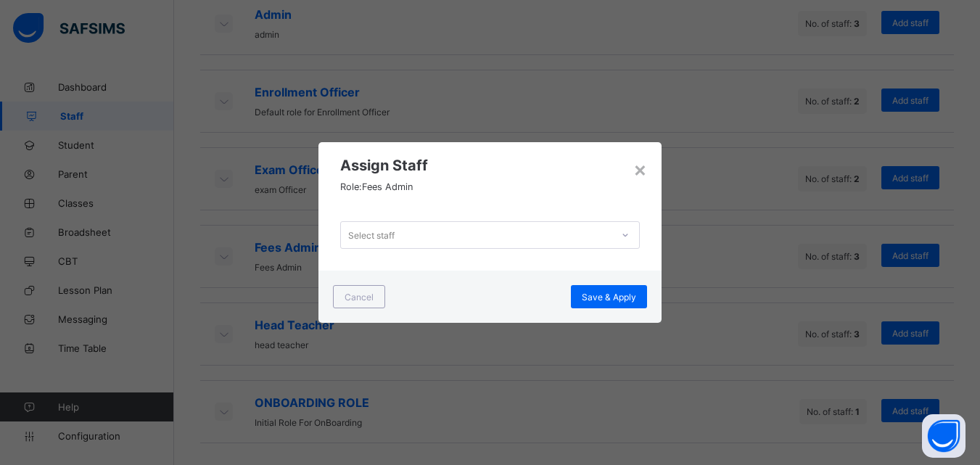 The height and width of the screenshot is (465, 980). What do you see at coordinates (359, 297) in the screenshot?
I see `span: Cancel` at bounding box center [359, 297].